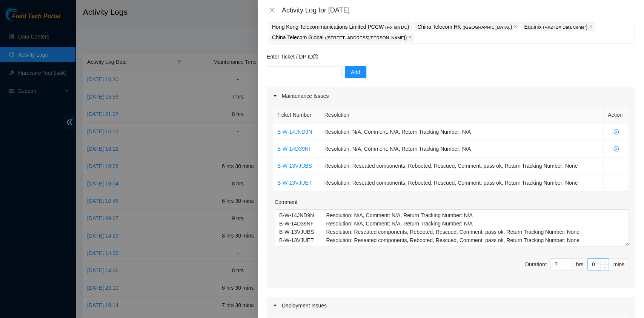  I want to click on th: Action, so click(616, 115).